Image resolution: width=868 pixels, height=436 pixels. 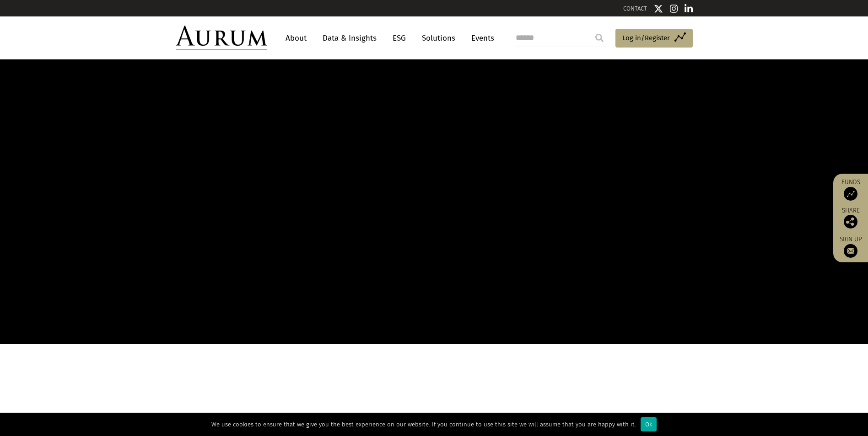 I want to click on a: Events, so click(x=480, y=38).